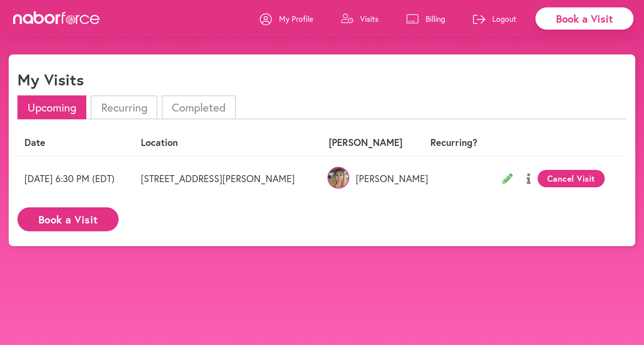 The image size is (644, 345). I want to click on h1: My Visits, so click(50, 80).